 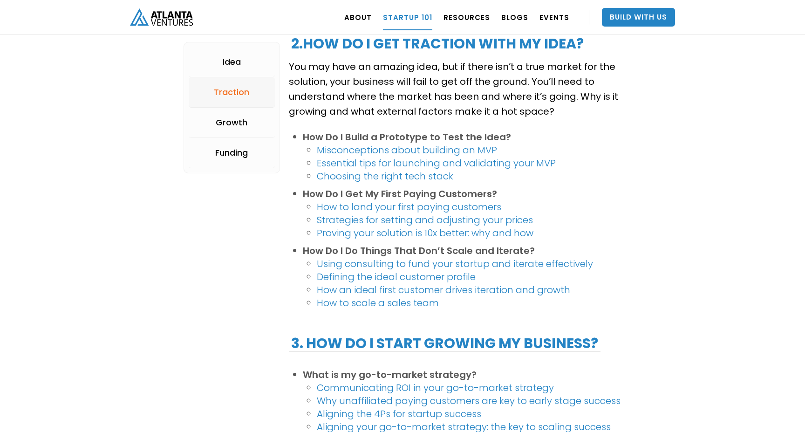 What do you see at coordinates (555, 17) in the screenshot?
I see `a: EVENTS` at bounding box center [555, 17].